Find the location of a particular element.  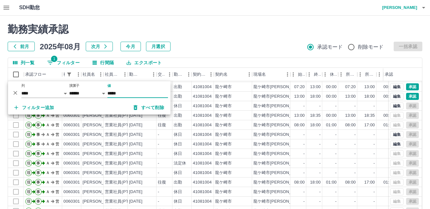

div: 00:00 is located at coordinates (388, 96).